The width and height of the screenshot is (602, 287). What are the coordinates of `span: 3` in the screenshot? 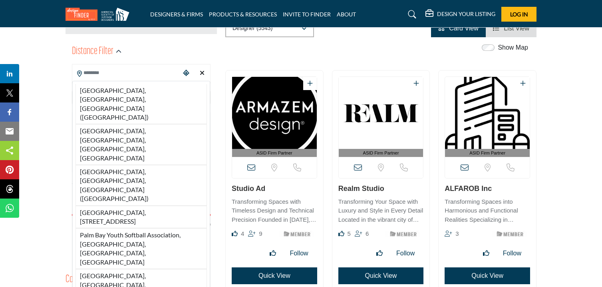 It's located at (457, 233).